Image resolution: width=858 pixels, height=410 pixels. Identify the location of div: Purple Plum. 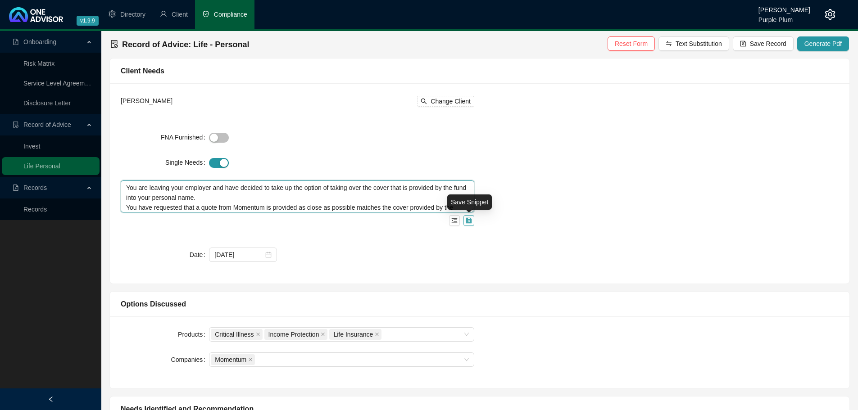
(784, 17).